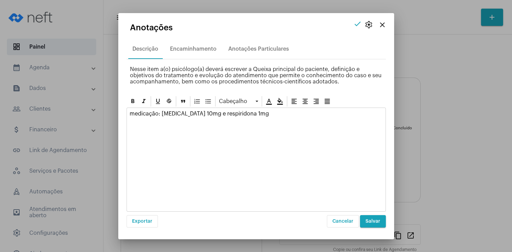  I want to click on div: Cor do texto, so click(269, 101).